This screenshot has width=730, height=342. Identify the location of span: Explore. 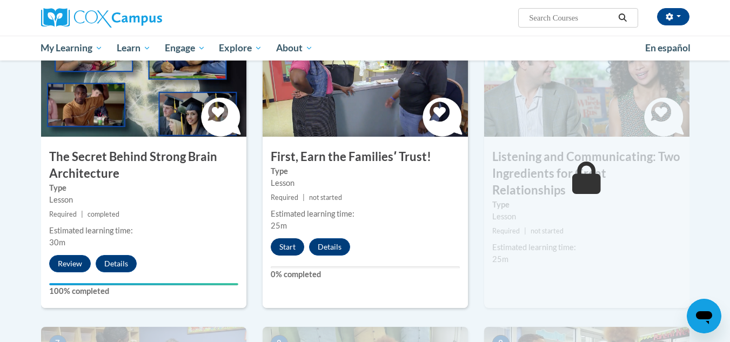
(240, 48).